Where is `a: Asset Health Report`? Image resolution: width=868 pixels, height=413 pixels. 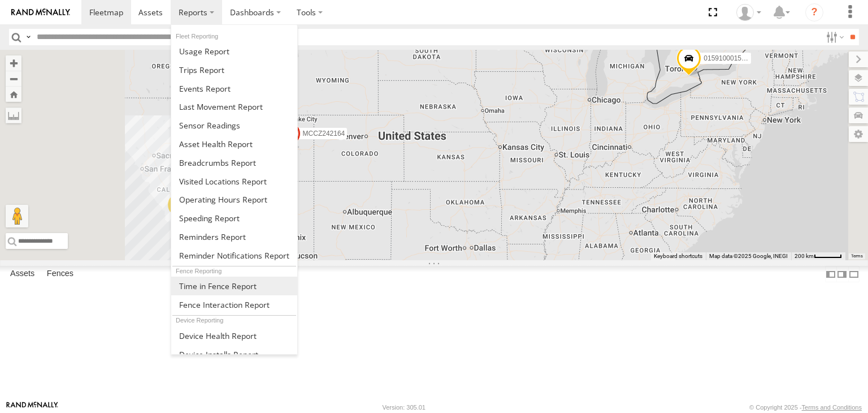
a: Asset Health Report is located at coordinates (234, 143).